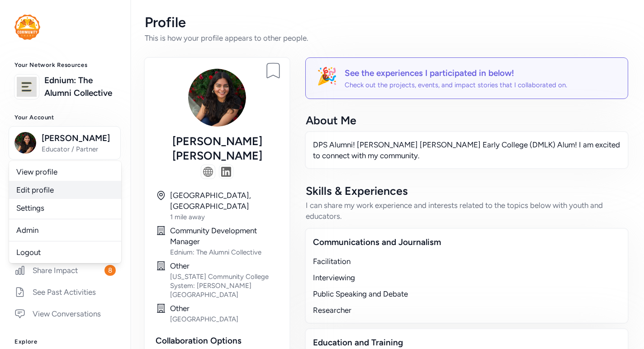 This screenshot has height=349, width=644. What do you see at coordinates (65, 65) in the screenshot?
I see `h3: Your Network Resources` at bounding box center [65, 65].